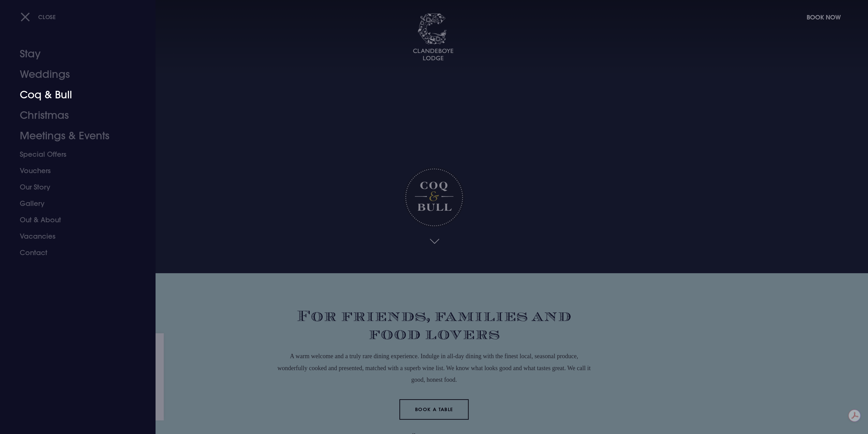 The width and height of the screenshot is (868, 434). I want to click on a: Meetings & Events, so click(74, 136).